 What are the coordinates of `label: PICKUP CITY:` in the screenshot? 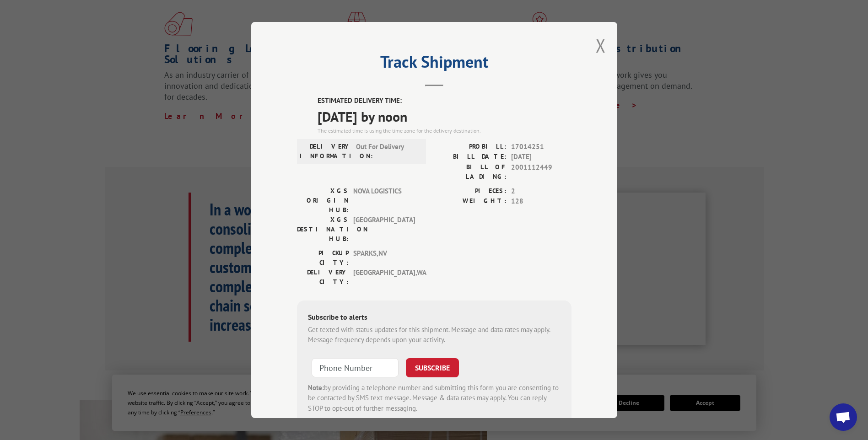 It's located at (323, 258).